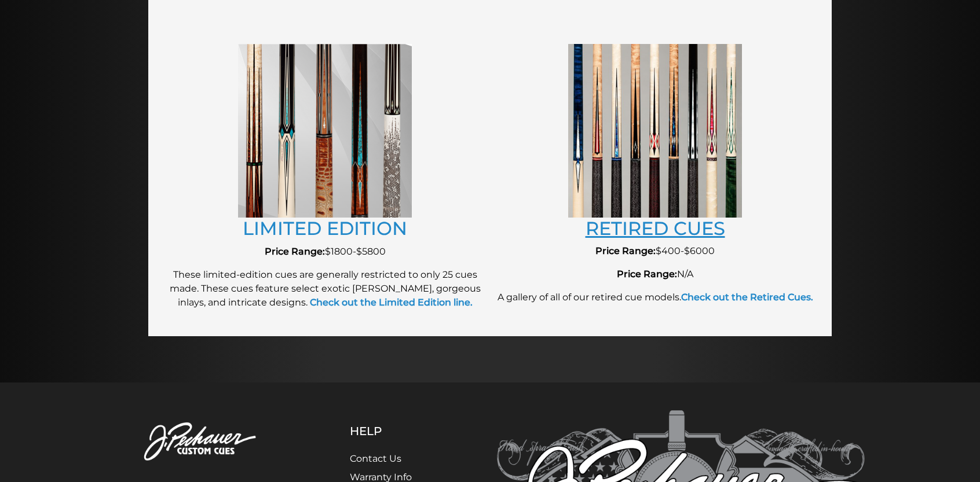 The height and width of the screenshot is (482, 980). What do you see at coordinates (655, 228) in the screenshot?
I see `a: RETIRED CUES` at bounding box center [655, 228].